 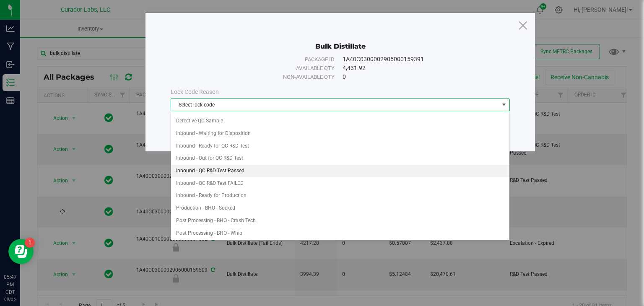 I want to click on span: 1, so click(x=5, y=5).